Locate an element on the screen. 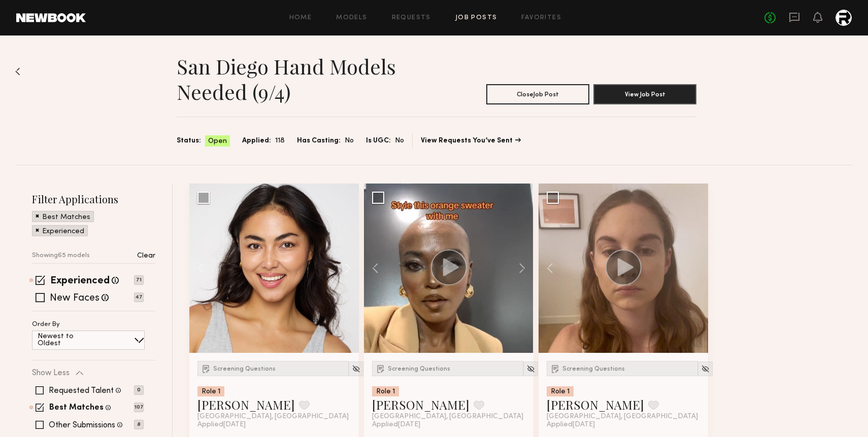 This screenshot has height=437, width=868. a: Models is located at coordinates (351, 18).